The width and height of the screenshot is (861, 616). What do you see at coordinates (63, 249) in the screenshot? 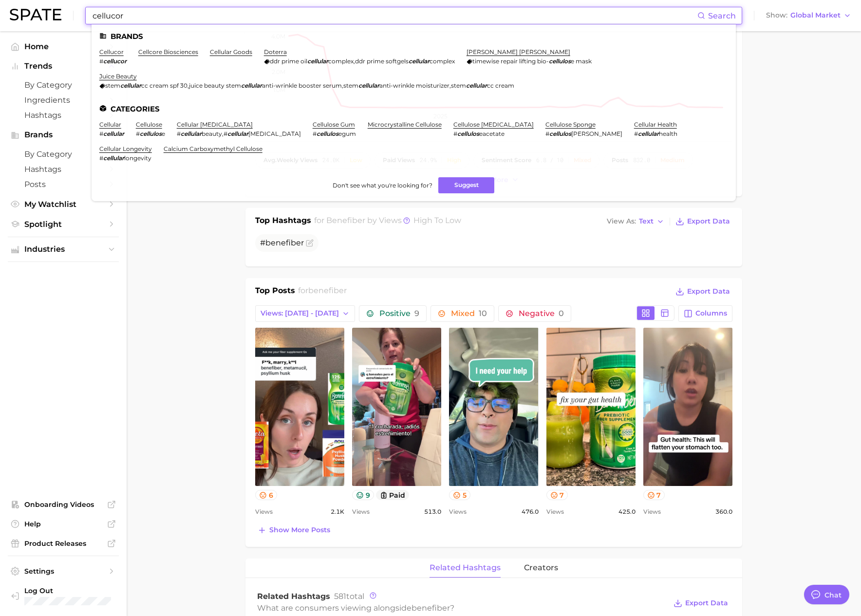
I see `span: Industries` at bounding box center [63, 249].